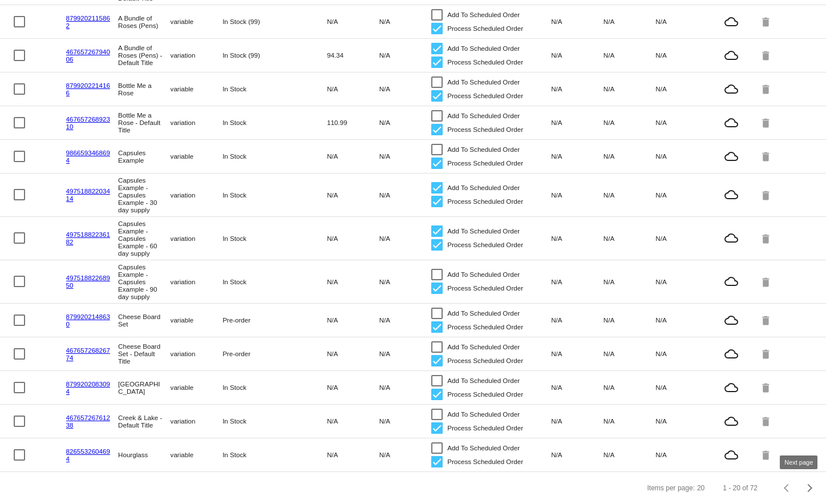 The image size is (826, 504). Describe the element at coordinates (88, 56) in the screenshot. I see `a: 46765726794006` at that location.